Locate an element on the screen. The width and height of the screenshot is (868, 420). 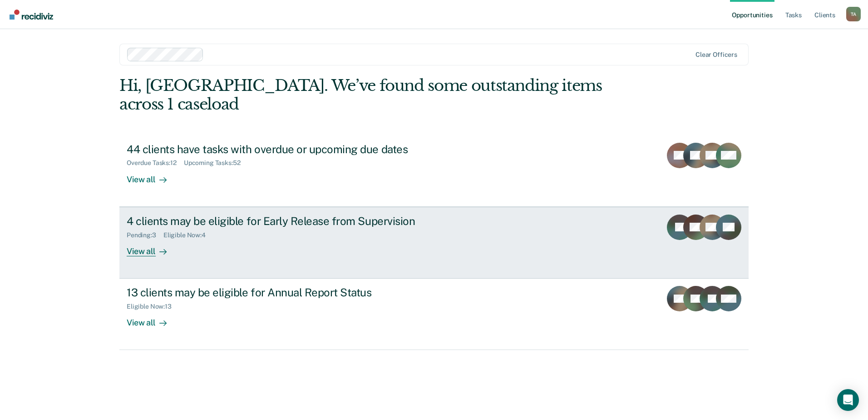
div: Open Intercom Messenger is located at coordinates (848, 400).